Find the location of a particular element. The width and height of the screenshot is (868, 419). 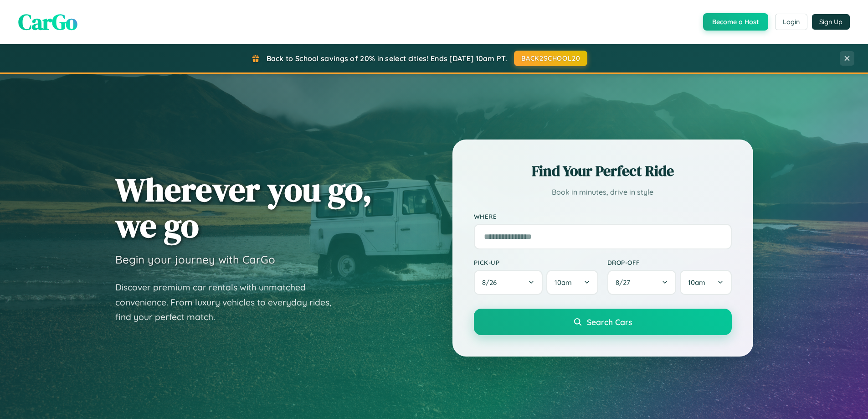

label: Where is located at coordinates (603, 216).